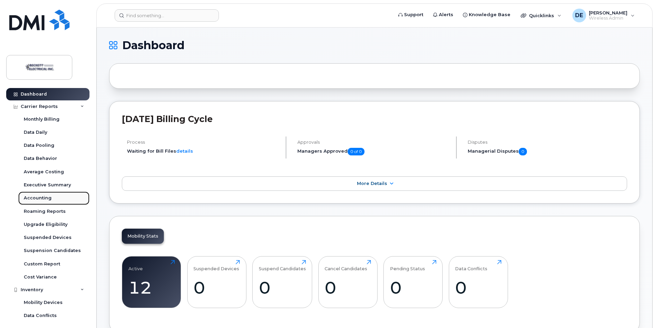 This screenshot has height=328, width=656. I want to click on div: Active, so click(136, 266).